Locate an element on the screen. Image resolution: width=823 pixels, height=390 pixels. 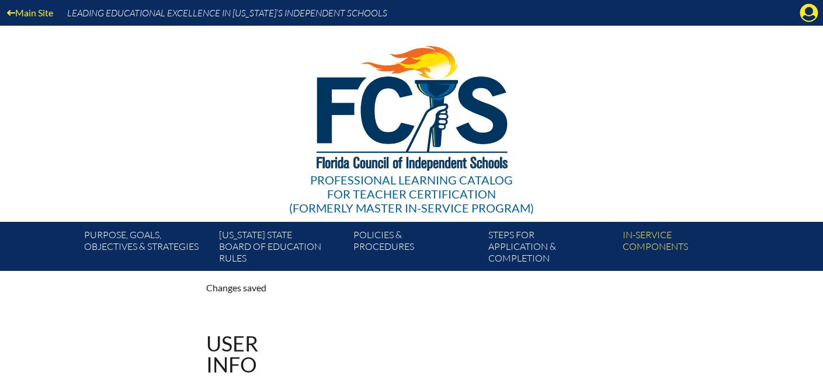
a: In-servicecomponents is located at coordinates (685, 249).